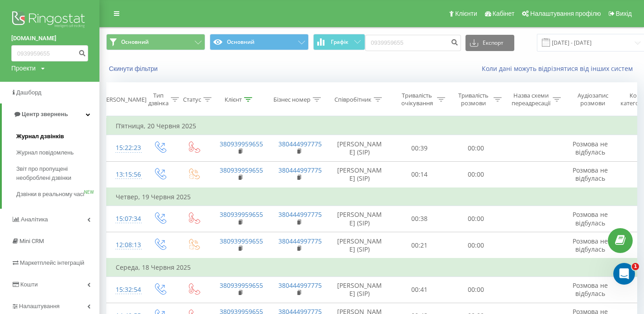 The height and width of the screenshot is (314, 644). Describe the element at coordinates (125, 174) in the screenshot. I see `div: 13:15:56` at that location.